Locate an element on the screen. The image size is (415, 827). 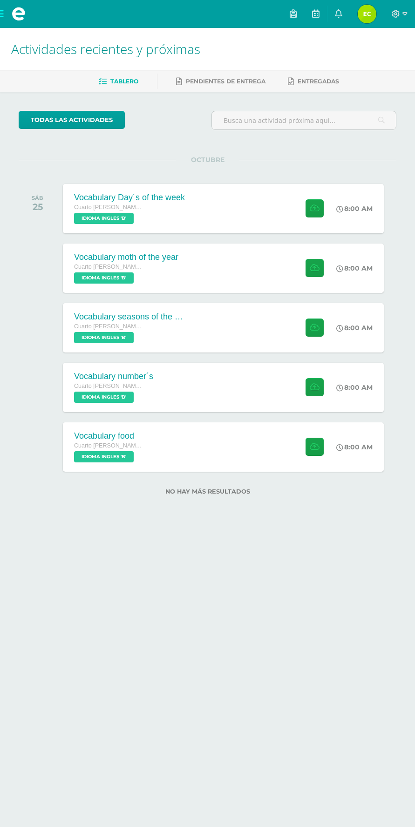
div: Vocabulary number´s is located at coordinates (114, 376).